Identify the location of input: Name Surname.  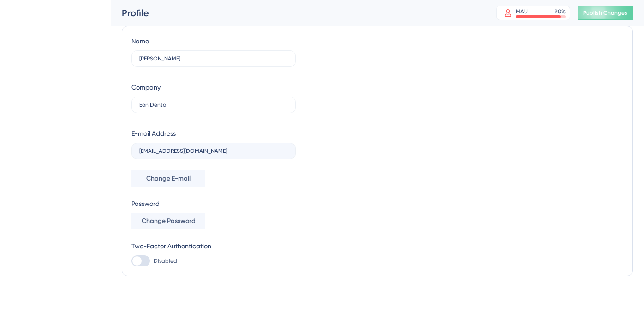
(214, 59).